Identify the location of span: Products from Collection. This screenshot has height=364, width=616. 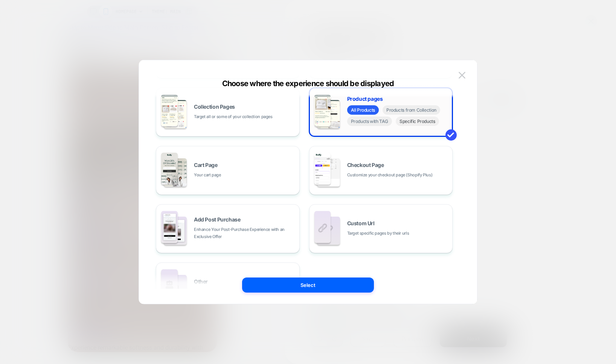
(411, 110).